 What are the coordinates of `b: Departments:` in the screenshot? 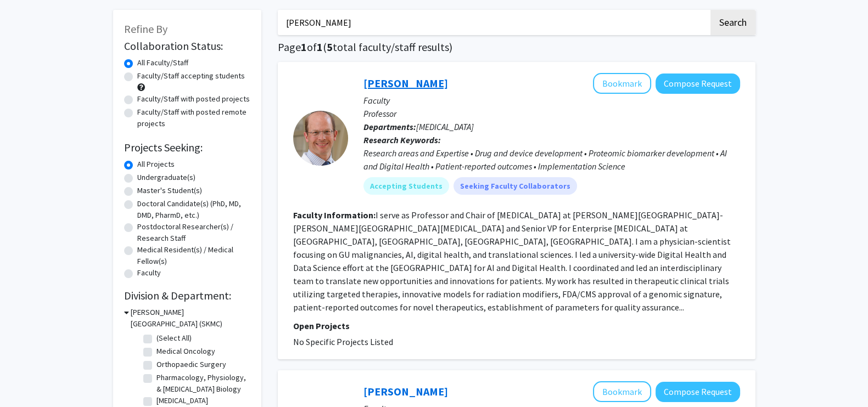 It's located at (390, 127).